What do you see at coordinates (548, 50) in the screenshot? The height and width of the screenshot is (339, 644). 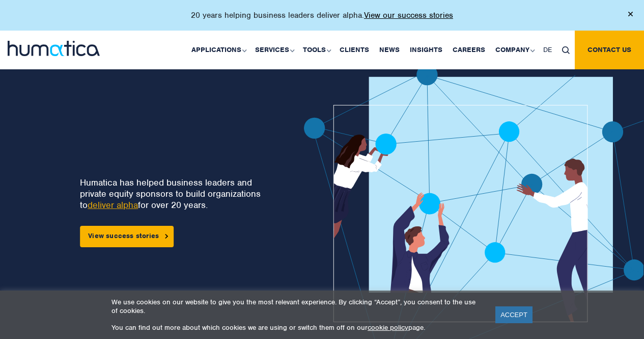 I see `a: DE` at bounding box center [548, 50].